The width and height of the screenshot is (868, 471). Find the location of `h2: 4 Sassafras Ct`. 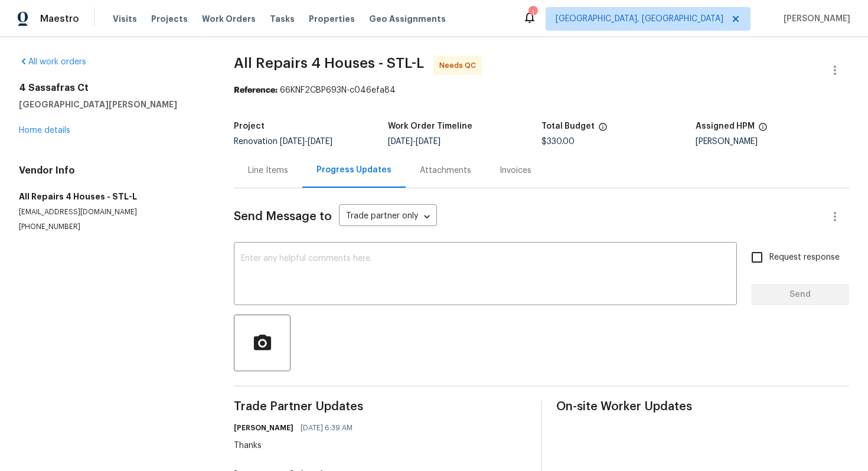

h2: 4 Sassafras Ct is located at coordinates (112, 88).